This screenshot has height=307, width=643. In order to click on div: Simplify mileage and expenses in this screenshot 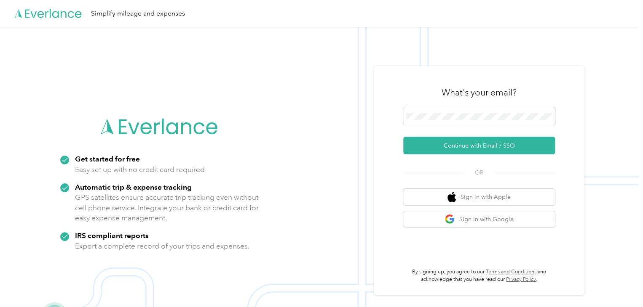, I will do `click(138, 13)`.